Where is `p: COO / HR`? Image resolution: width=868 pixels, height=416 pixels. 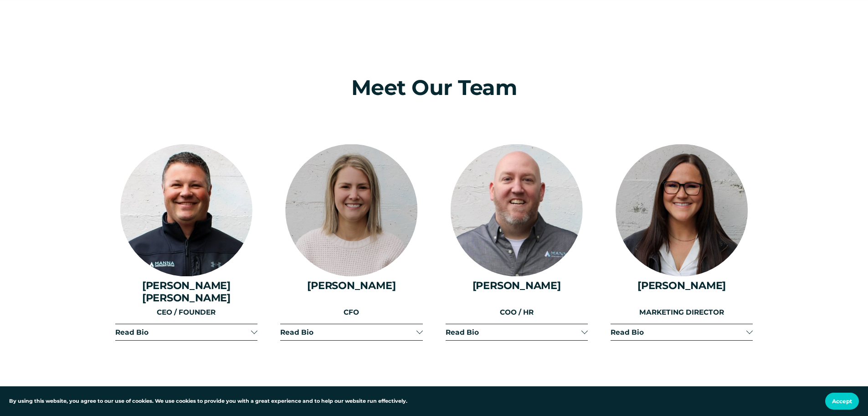 p: COO / HR is located at coordinates (517, 312).